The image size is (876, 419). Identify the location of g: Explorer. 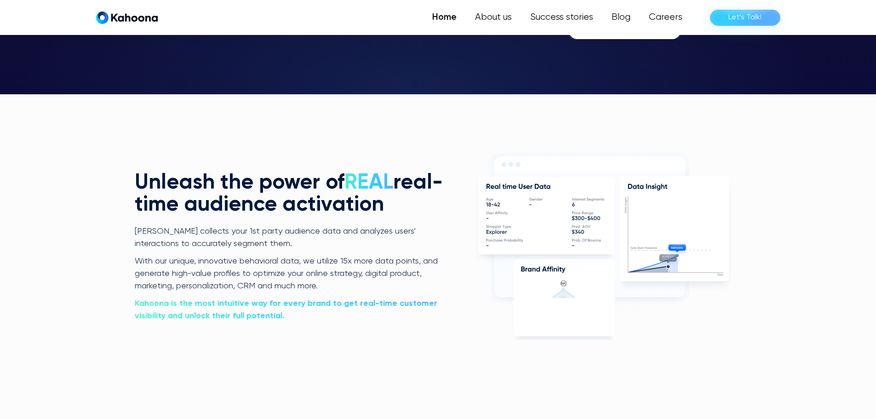
(496, 232).